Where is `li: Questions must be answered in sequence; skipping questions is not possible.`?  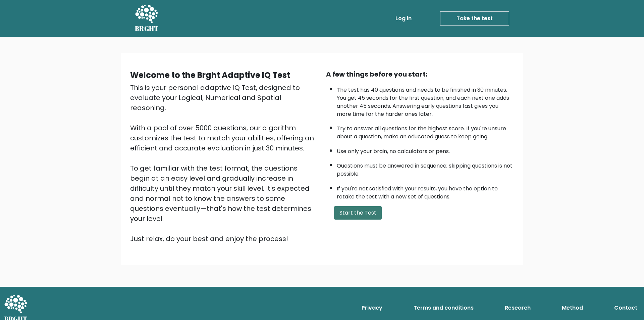
li: Questions must be answered in sequence; skipping questions is not possible. is located at coordinates (425, 168).